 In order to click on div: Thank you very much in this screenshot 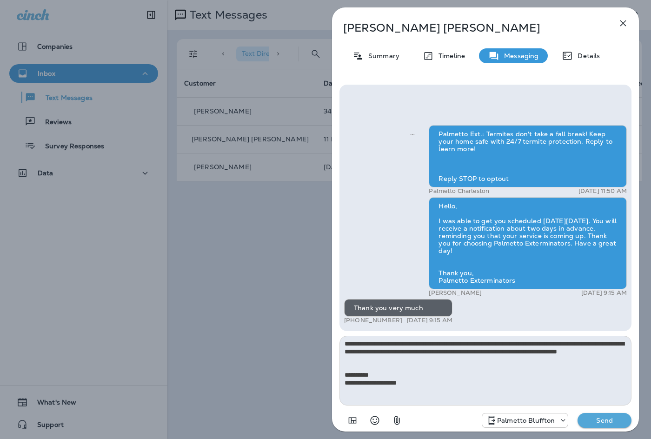, I will do `click(398, 308)`.